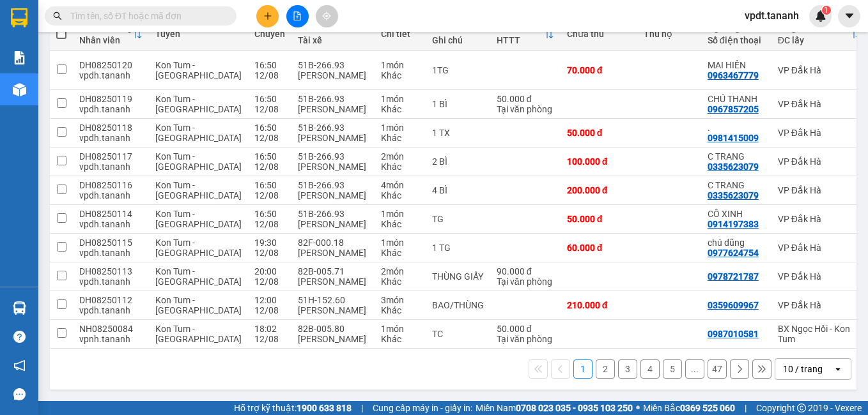 The image size is (868, 415). What do you see at coordinates (802, 408) in the screenshot?
I see `span: copyright` at bounding box center [802, 408].